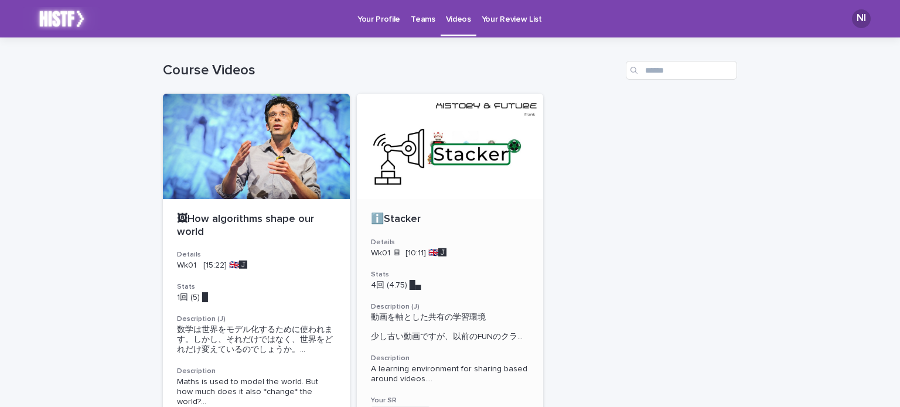  I want to click on div: 数学は世界をモデル化するために使われます。しかし、それだけではなく、世界をどれだけ変えているのでしょうか。 ブラックボックス」という言葉を耳にすることがありますが、これは実際には理解できない方法..., so click(256, 340).